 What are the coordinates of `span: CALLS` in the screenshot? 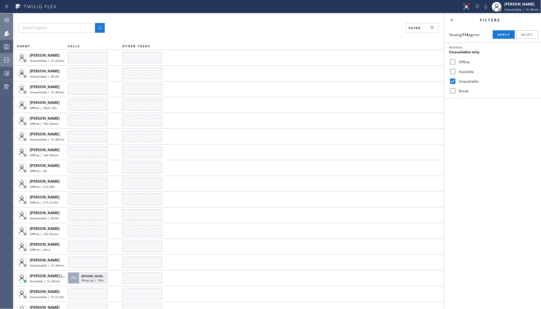 It's located at (74, 46).